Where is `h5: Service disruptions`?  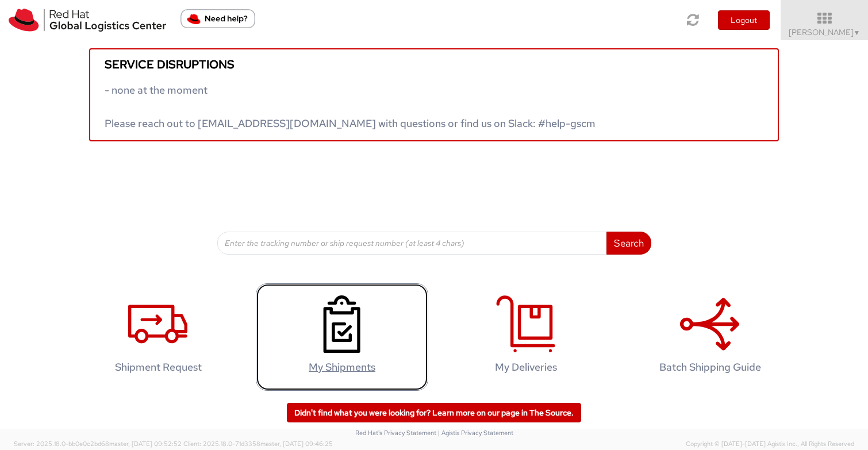
h5: Service disruptions is located at coordinates (434, 64).